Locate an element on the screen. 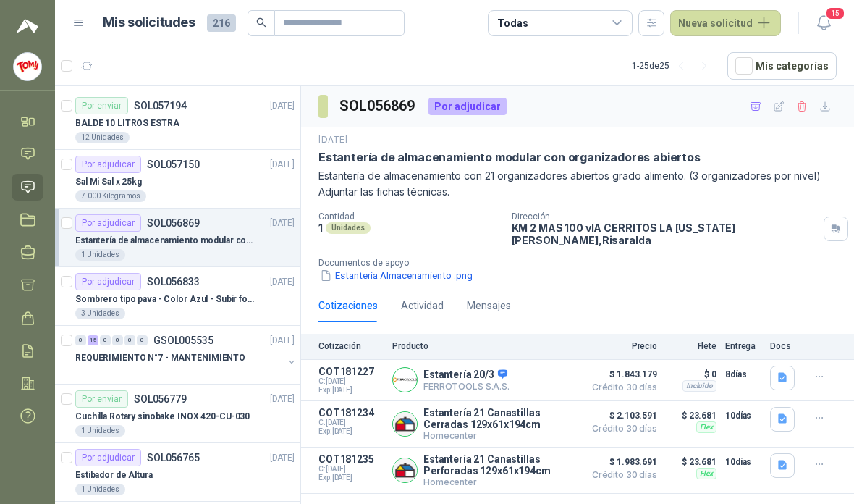 The height and width of the screenshot is (504, 854). p: SOL057150 is located at coordinates (173, 164).